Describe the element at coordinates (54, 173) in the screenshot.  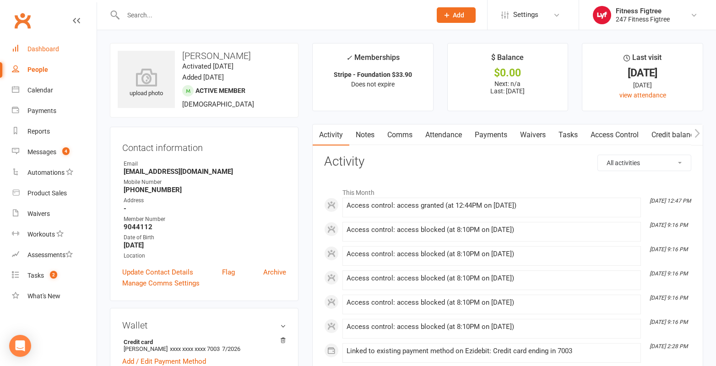
I see `a: Automations` at that location.